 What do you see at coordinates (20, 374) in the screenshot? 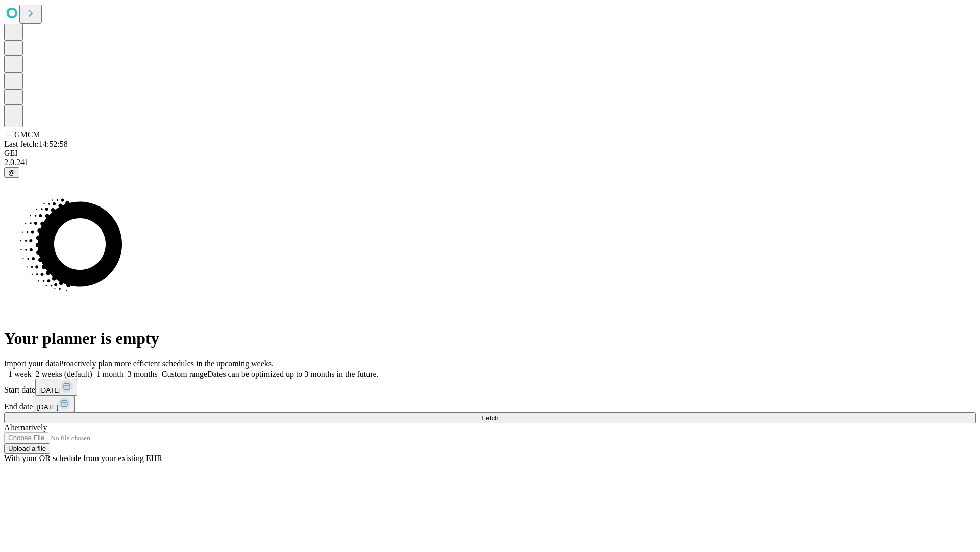
I see `span: 1 week` at bounding box center [20, 374].